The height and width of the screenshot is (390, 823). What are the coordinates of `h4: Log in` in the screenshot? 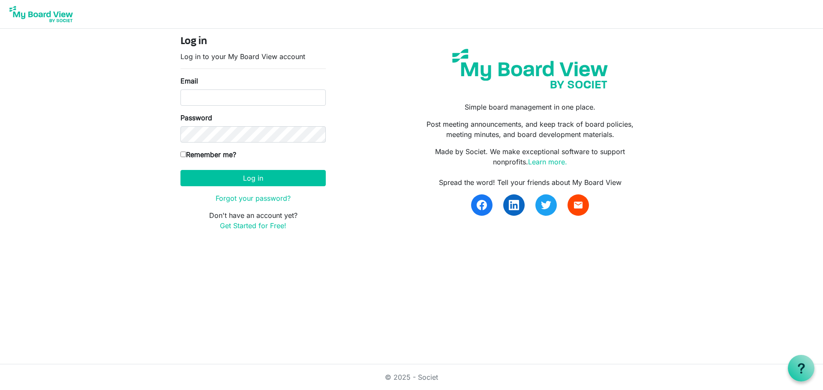 It's located at (253, 42).